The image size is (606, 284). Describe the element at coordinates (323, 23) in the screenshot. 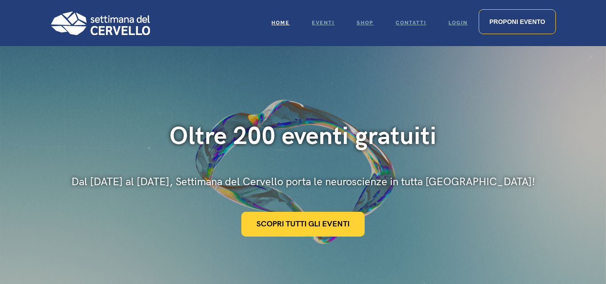

I see `span: Eventi` at that location.